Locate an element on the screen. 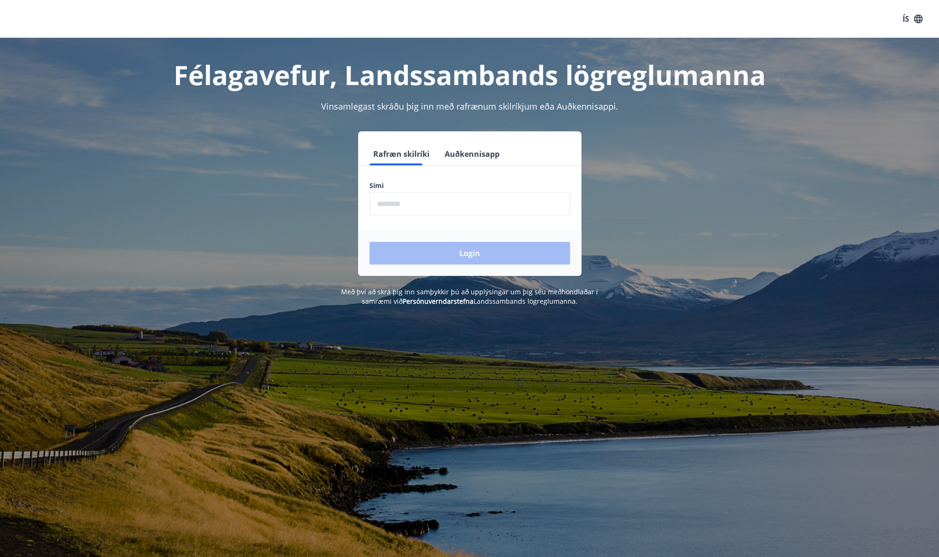 Image resolution: width=939 pixels, height=557 pixels. button: Auðkennisapp is located at coordinates (472, 154).